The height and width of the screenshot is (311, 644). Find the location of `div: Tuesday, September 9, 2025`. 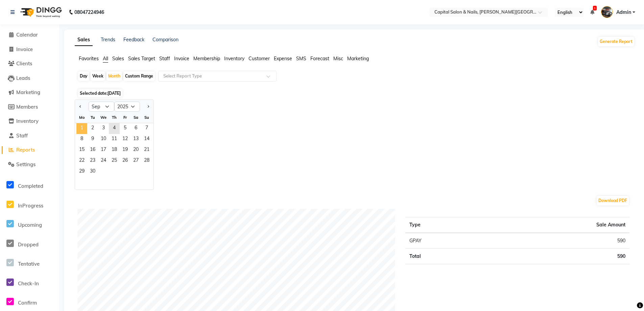

div: Tuesday, September 9, 2025 is located at coordinates (92, 139).